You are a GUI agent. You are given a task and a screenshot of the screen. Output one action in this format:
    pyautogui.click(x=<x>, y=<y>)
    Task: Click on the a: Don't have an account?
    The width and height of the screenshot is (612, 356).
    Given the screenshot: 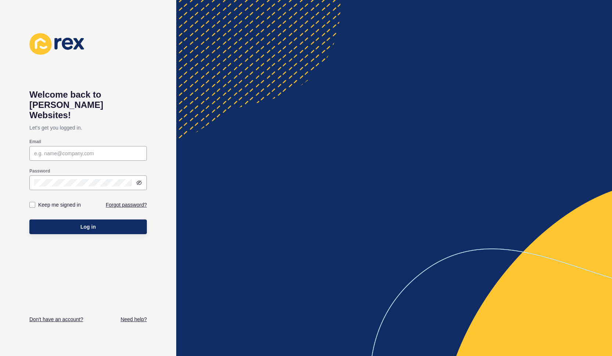 What is the action you would take?
    pyautogui.click(x=56, y=320)
    